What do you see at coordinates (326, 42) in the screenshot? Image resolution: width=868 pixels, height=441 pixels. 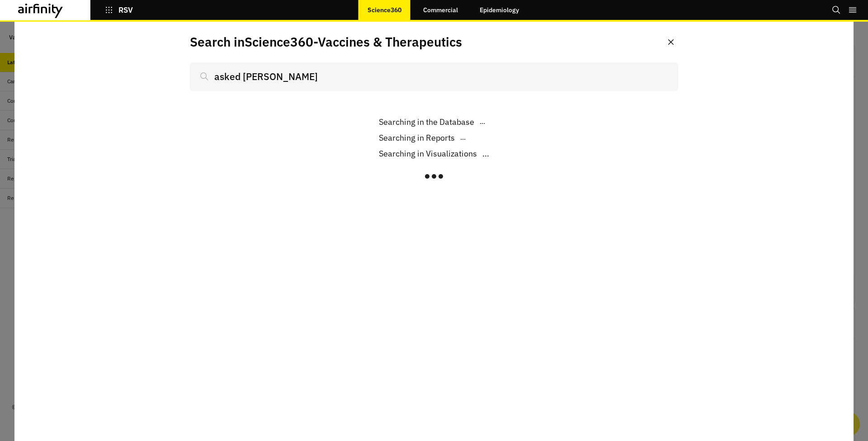 I see `p: Search in Science360 - Vaccines & Therapeutics` at bounding box center [326, 42].